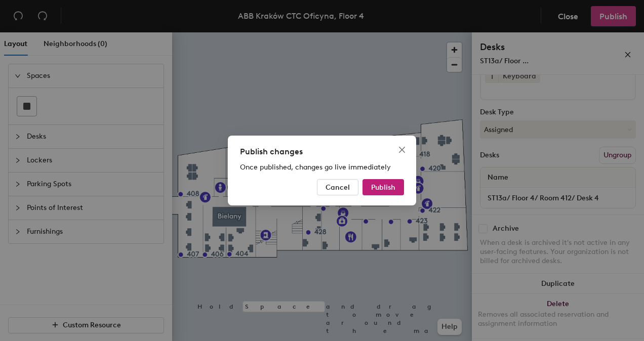  I want to click on span: Publish, so click(383, 187).